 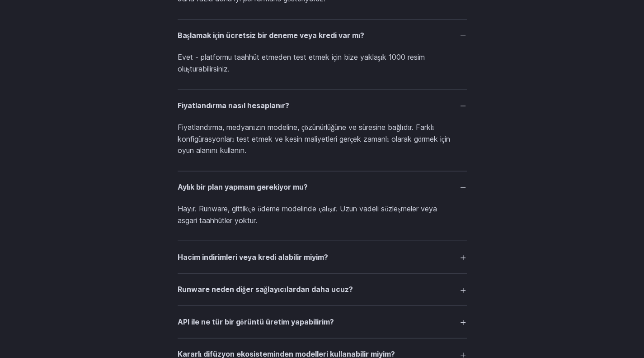 What do you see at coordinates (322, 106) in the screenshot?
I see `summary: Fiyatlandırma nasıl hesaplanır?` at bounding box center [322, 106].